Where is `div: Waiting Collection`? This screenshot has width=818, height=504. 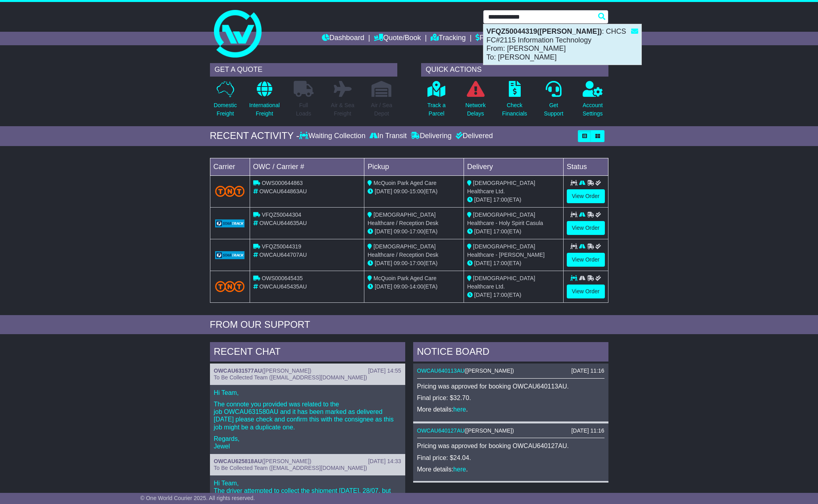
div: Waiting Collection is located at coordinates (333, 136).